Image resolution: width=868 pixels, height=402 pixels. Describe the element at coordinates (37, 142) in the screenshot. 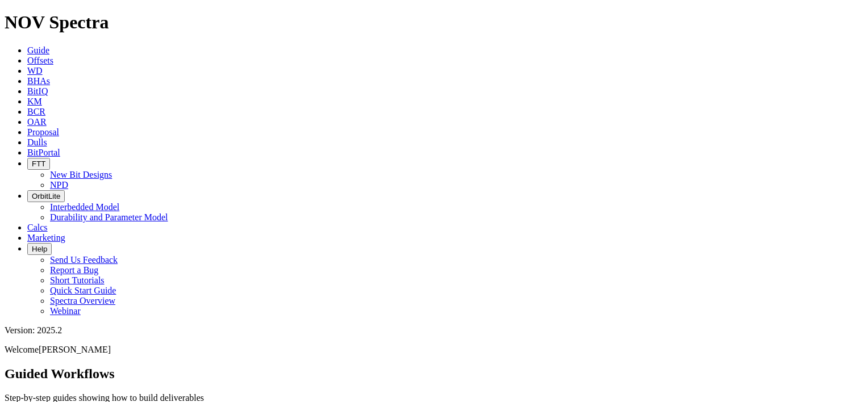

I see `a: Dulls` at that location.